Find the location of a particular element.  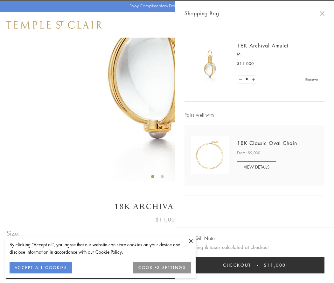

img: N88865-OV18 is located at coordinates (210, 155).